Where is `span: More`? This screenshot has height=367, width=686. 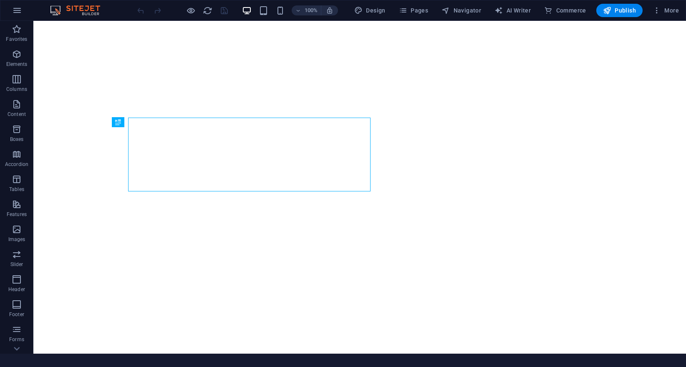 span: More is located at coordinates (665, 10).